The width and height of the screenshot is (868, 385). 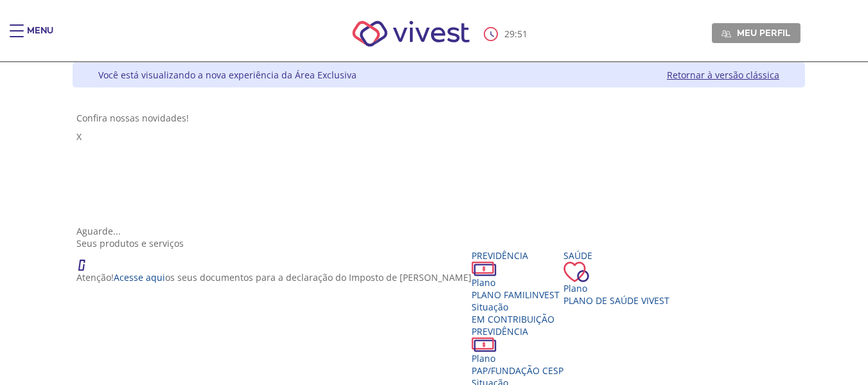 What do you see at coordinates (228, 75) in the screenshot?
I see `div: Você está visualizando a nova experiência da Área Exclusiva` at bounding box center [228, 75].